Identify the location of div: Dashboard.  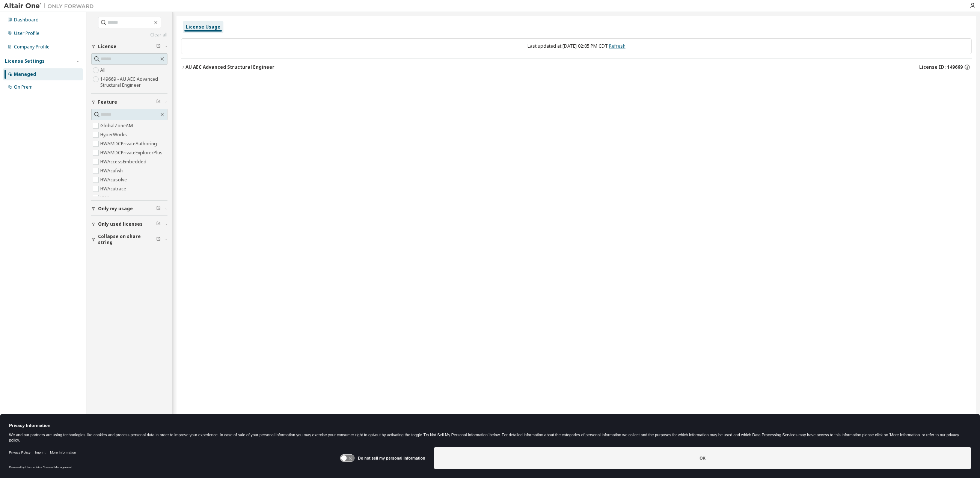
(27, 20).